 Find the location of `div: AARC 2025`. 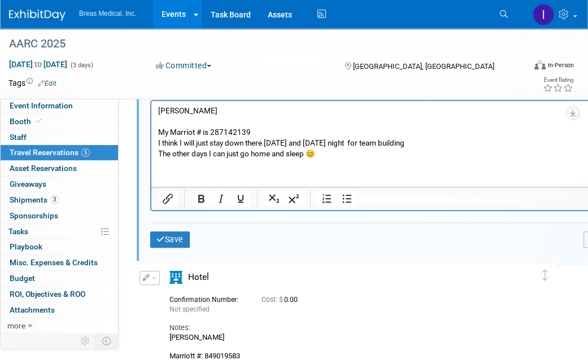

div: AARC 2025 is located at coordinates (261, 44).